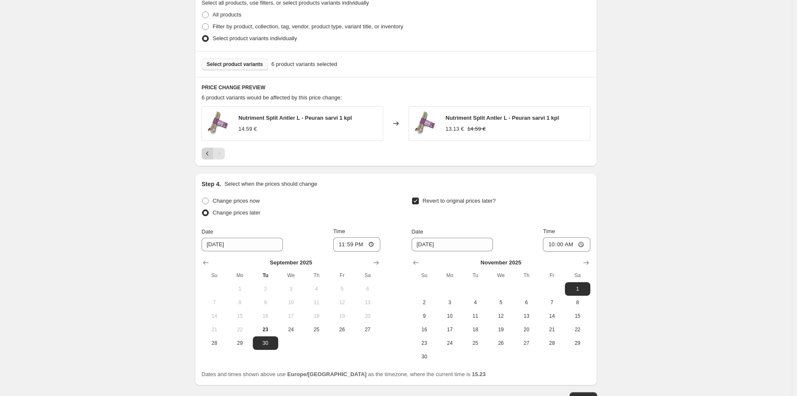  What do you see at coordinates (376, 263) in the screenshot?
I see `button: Show next month, October 2025` at bounding box center [376, 263].